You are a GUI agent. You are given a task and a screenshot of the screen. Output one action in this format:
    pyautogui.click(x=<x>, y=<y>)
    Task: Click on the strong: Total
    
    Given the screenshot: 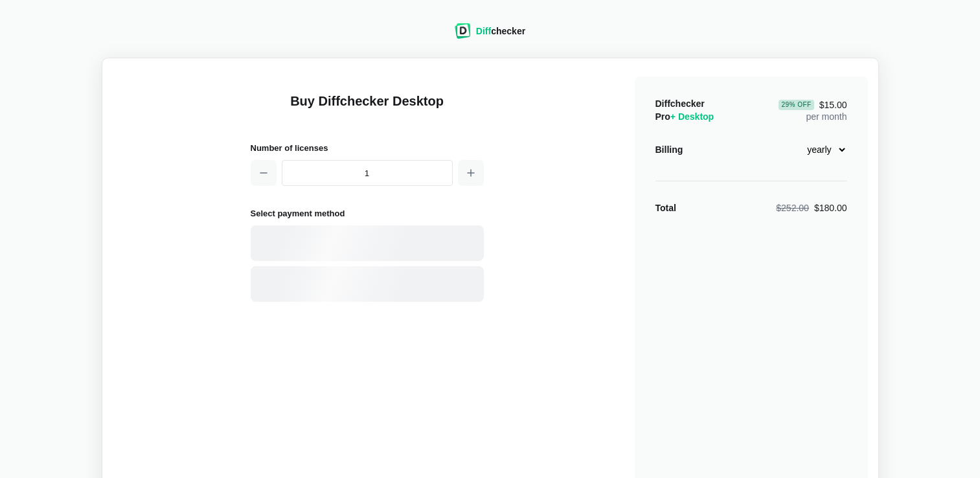 What is the action you would take?
    pyautogui.click(x=666, y=208)
    